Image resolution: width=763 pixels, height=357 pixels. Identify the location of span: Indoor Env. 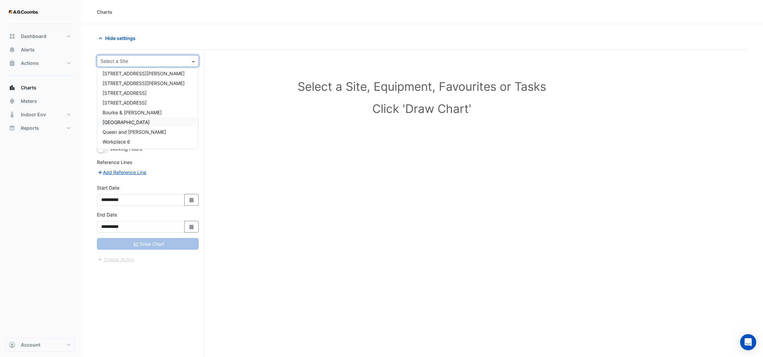
(33, 115).